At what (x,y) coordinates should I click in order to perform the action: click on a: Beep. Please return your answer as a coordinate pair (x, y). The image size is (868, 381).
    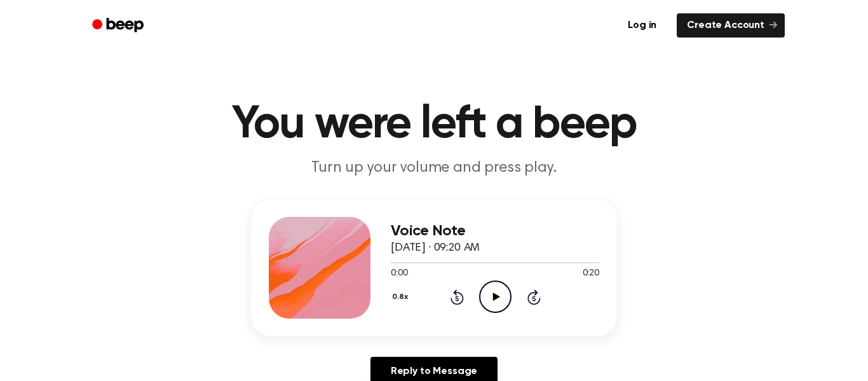
    Looking at the image, I should click on (119, 26).